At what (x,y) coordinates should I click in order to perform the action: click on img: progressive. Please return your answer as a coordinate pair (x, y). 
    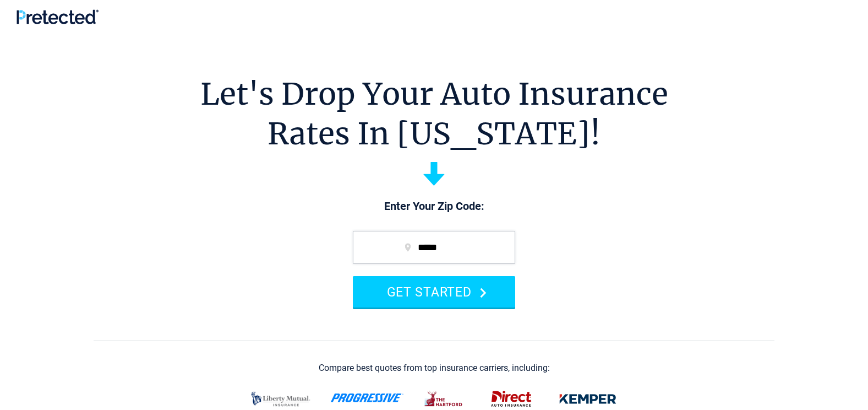
    Looking at the image, I should click on (367, 398).